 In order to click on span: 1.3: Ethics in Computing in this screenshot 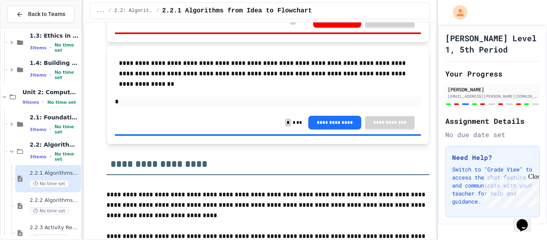, I will do `click(54, 36)`.